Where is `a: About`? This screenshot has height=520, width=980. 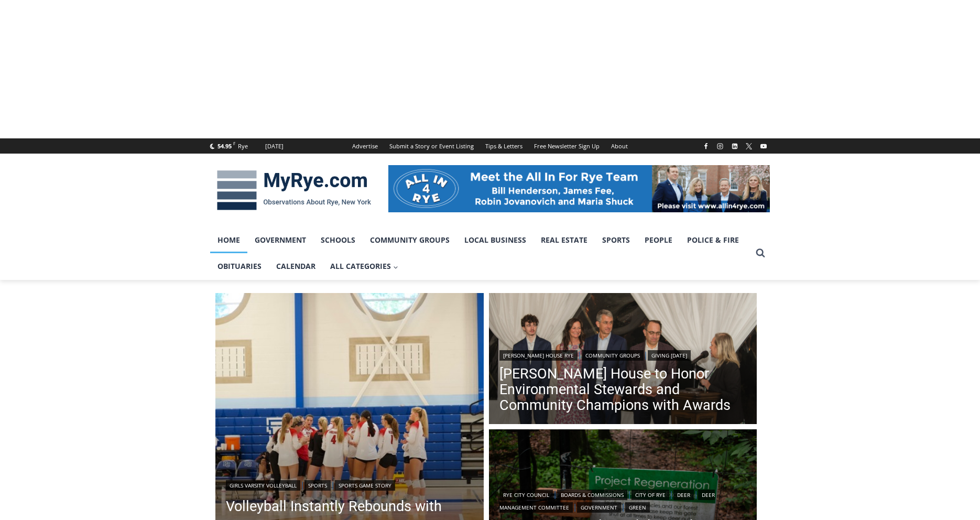 a: About is located at coordinates (620, 145).